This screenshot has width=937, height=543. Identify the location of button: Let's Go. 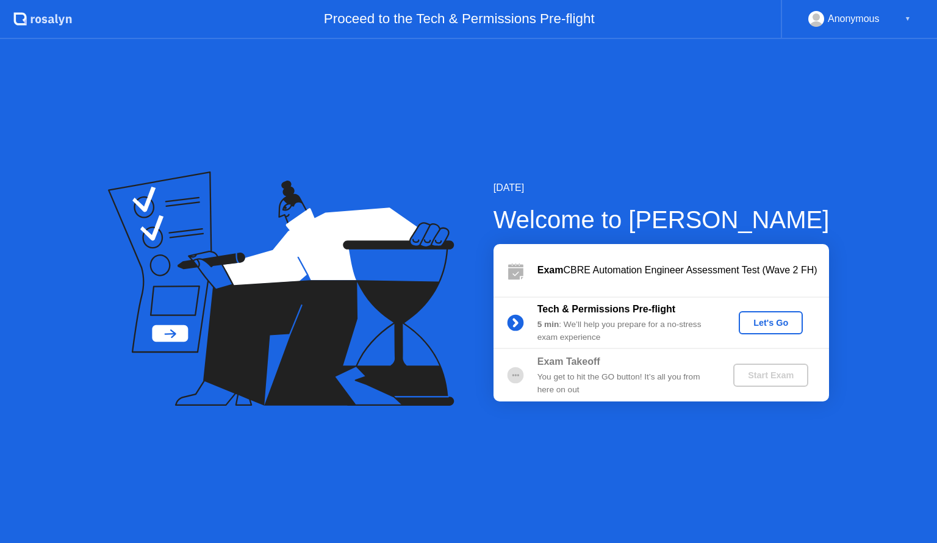
(770, 323).